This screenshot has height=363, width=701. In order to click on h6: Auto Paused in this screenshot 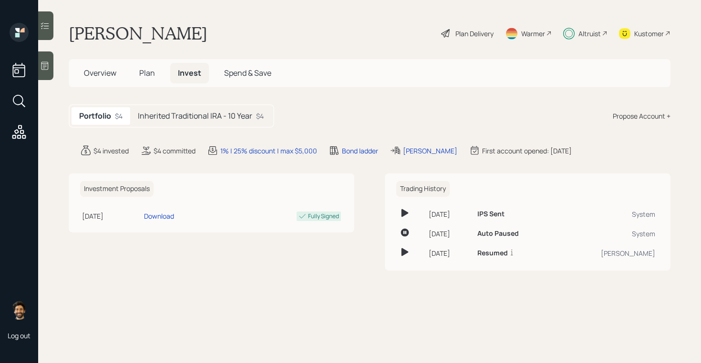, I will do `click(498, 234)`.